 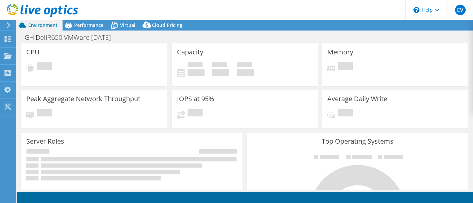 What do you see at coordinates (190, 52) in the screenshot?
I see `h3: Capacity` at bounding box center [190, 52].